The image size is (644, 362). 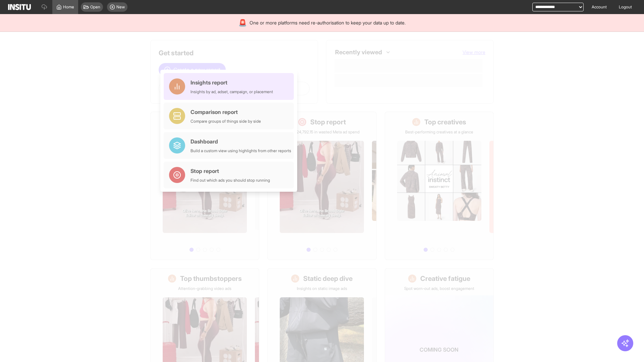 What do you see at coordinates (20, 7) in the screenshot?
I see `img: Logo` at bounding box center [20, 7].